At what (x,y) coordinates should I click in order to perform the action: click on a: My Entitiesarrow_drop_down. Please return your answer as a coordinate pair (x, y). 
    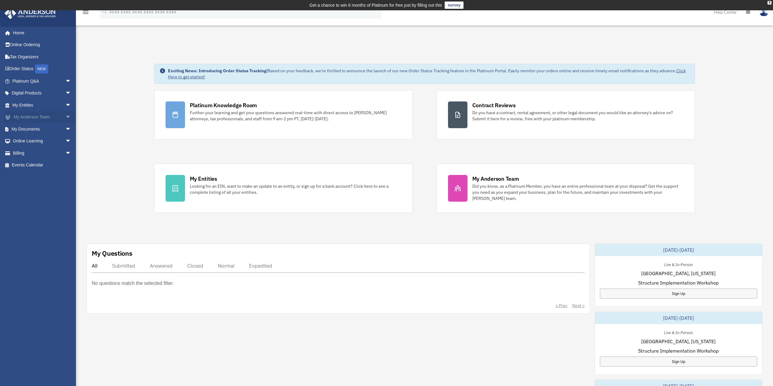
    Looking at the image, I should click on (42, 105).